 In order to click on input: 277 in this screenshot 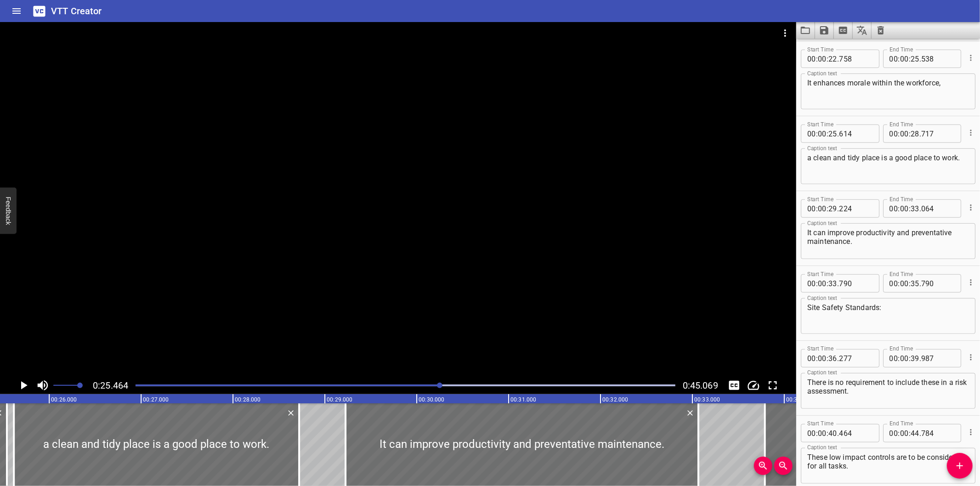, I will do `click(856, 358)`.